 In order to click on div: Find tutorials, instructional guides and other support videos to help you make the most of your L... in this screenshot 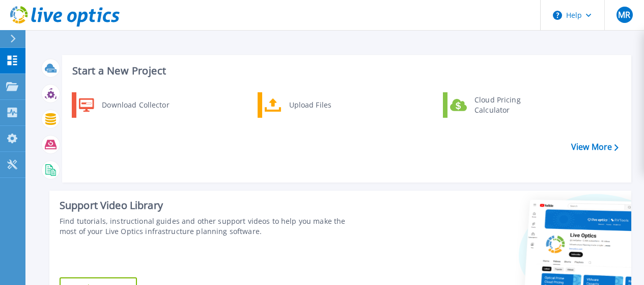, I will do `click(211, 227)`.